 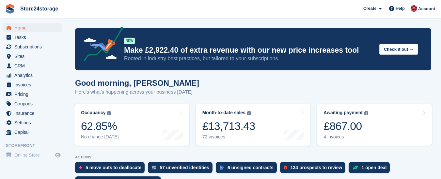 What do you see at coordinates (111, 169) in the screenshot?
I see `a: 5 move outs to deallocate` at bounding box center [111, 169].